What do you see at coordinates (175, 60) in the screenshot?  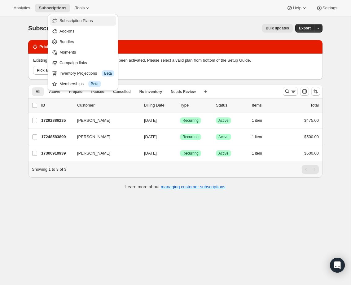 I see `p: Existing subscription will not bill until a plan has been activated. Please select a valid plan f...` at bounding box center [175, 60].